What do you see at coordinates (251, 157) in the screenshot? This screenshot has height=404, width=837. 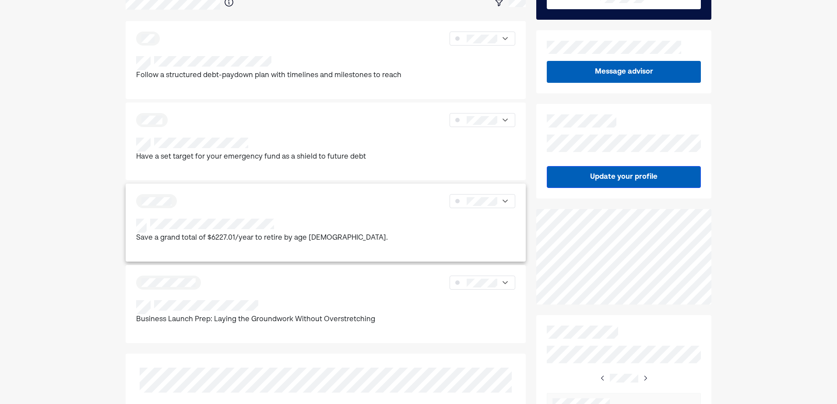 I see `p: Have a set target for your emergency fund as a shield to future debt` at bounding box center [251, 157].